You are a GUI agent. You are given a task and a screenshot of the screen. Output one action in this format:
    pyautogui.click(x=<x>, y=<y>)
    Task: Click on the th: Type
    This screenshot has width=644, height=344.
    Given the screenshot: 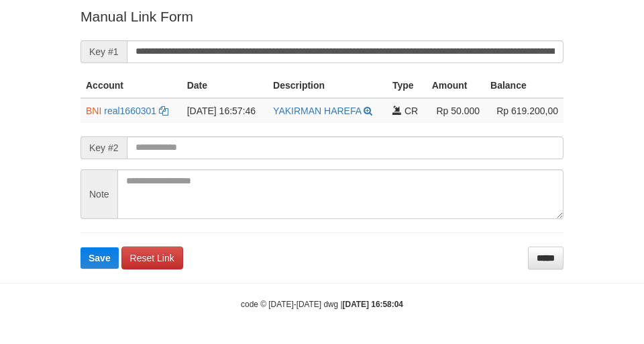 What is the action you would take?
    pyautogui.click(x=407, y=86)
    